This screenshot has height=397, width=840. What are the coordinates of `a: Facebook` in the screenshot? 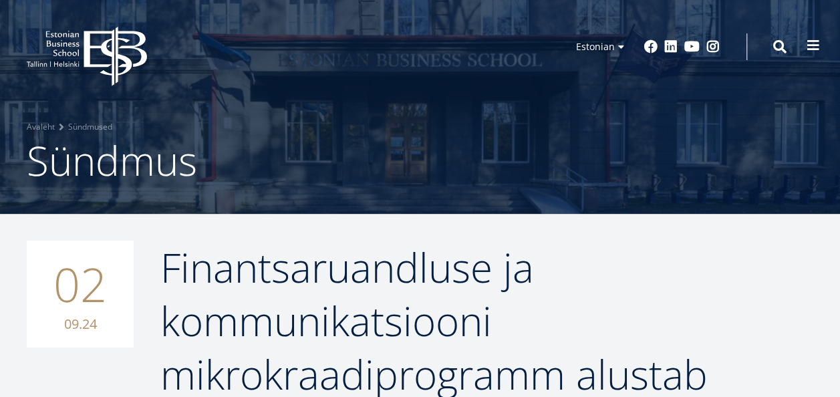 It's located at (651, 47).